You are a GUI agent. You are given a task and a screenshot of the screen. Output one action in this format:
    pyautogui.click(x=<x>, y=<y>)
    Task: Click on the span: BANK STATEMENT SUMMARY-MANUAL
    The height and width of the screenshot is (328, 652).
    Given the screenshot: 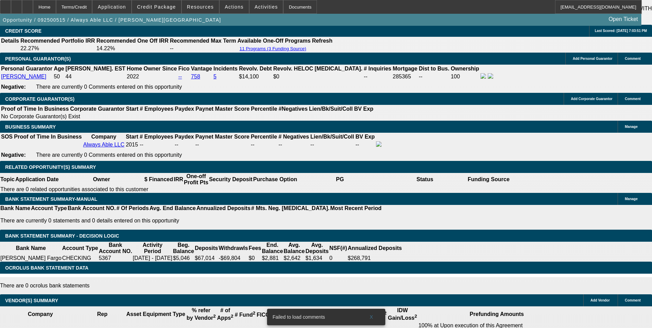 What is the action you would take?
    pyautogui.click(x=51, y=199)
    